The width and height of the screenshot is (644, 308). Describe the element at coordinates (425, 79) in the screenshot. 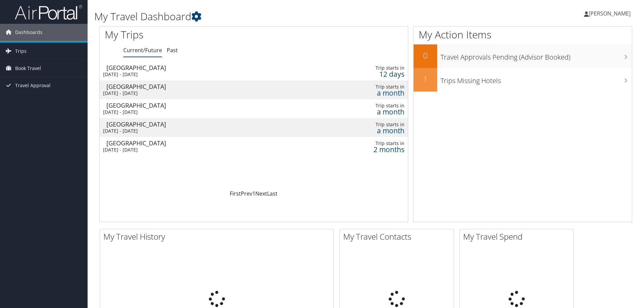

I see `h2: 1` at that location.